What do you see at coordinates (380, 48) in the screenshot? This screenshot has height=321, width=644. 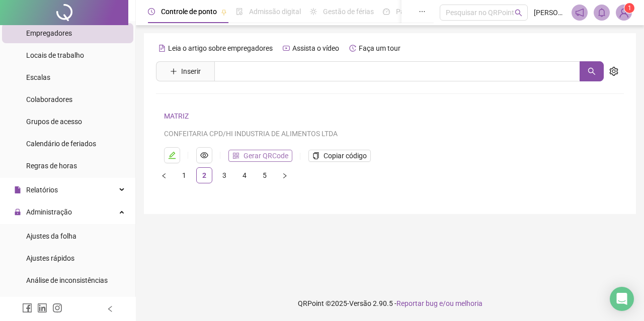 I see `span: Faça um tour` at bounding box center [380, 48].